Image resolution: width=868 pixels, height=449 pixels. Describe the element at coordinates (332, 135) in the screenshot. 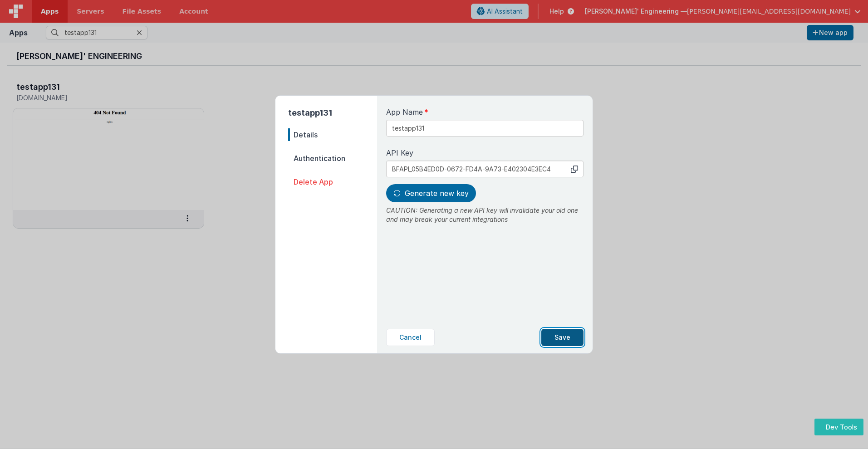

I see `span: Details` at that location.